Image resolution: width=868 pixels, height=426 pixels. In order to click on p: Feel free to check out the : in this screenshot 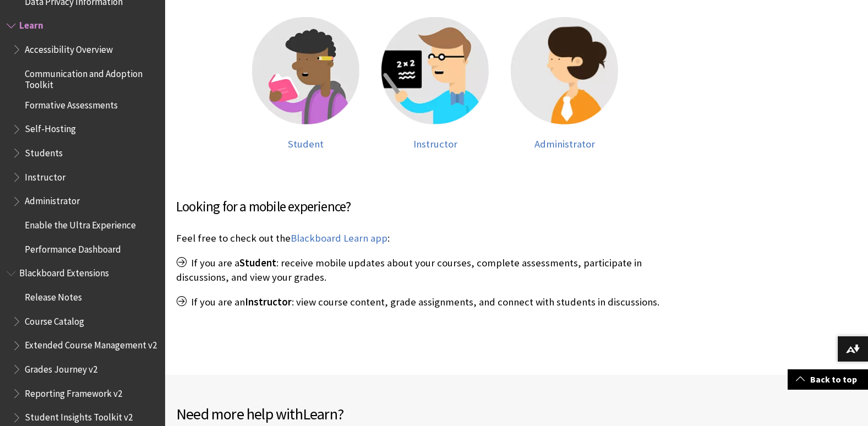, I will do `click(435, 238)`.